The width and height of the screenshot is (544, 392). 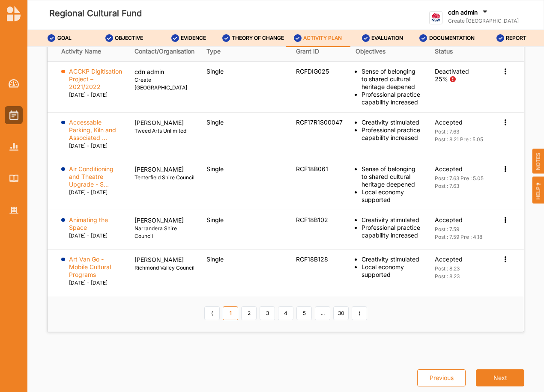 What do you see at coordinates (441, 79) in the screenshot?
I see `div: 25%` at bounding box center [441, 79].